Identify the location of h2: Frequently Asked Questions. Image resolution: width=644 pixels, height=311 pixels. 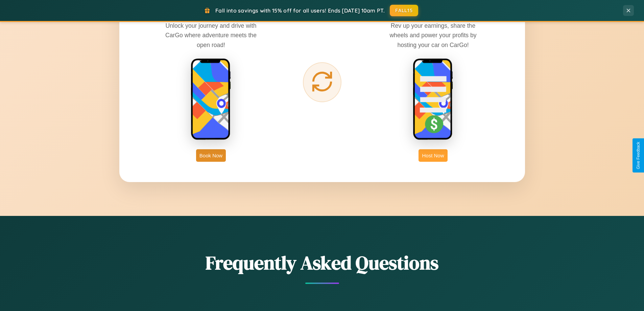
(322, 262).